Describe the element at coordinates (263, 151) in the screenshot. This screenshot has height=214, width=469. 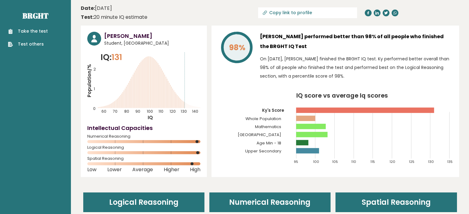
I see `tspan: Upper Secondary` at that location.